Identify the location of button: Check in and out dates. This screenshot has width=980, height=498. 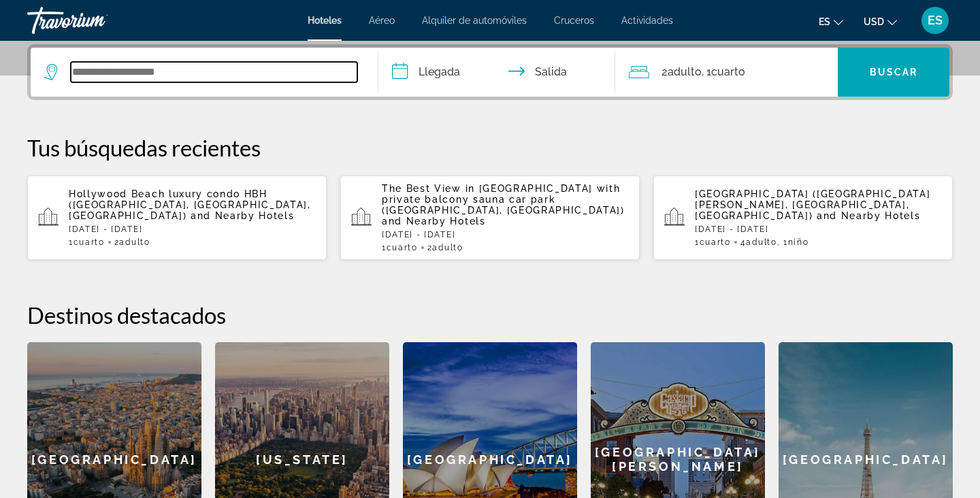
(497, 72).